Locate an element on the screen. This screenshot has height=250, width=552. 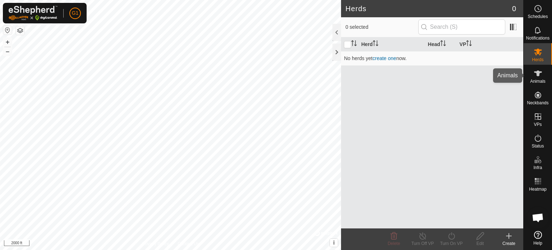
a: Privacy Policy is located at coordinates (156, 244).